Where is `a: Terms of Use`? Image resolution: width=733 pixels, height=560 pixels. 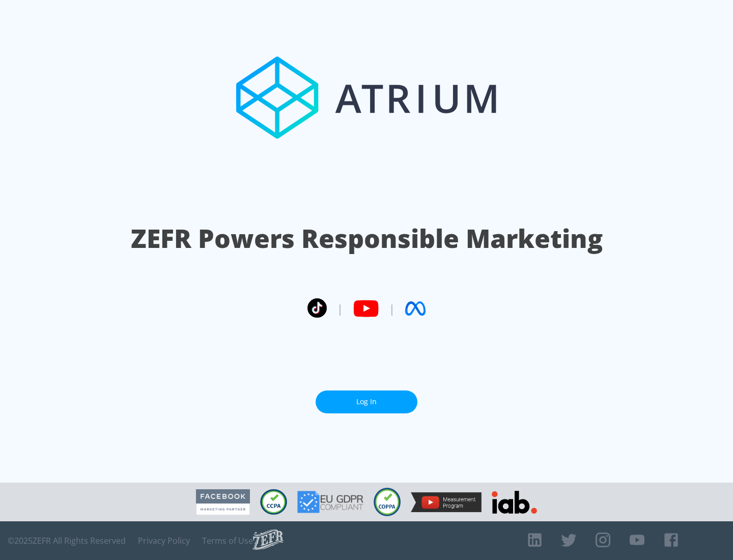 a: Terms of Use is located at coordinates (227, 541).